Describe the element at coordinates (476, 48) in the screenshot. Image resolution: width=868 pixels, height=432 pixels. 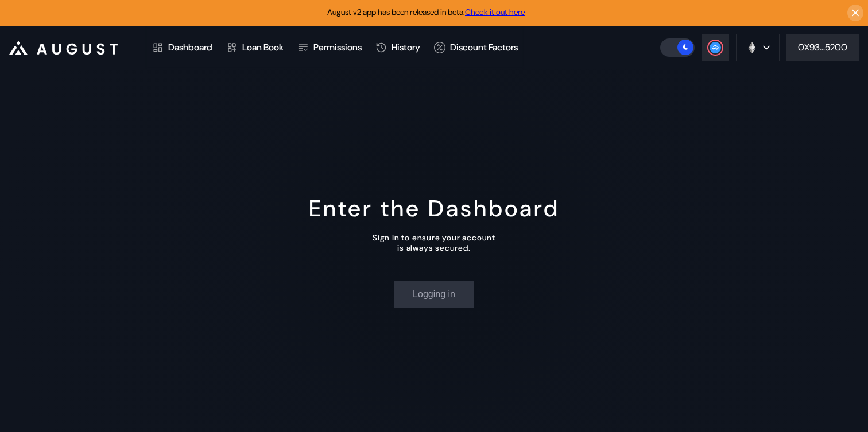
I see `a: Discount Factors` at that location.